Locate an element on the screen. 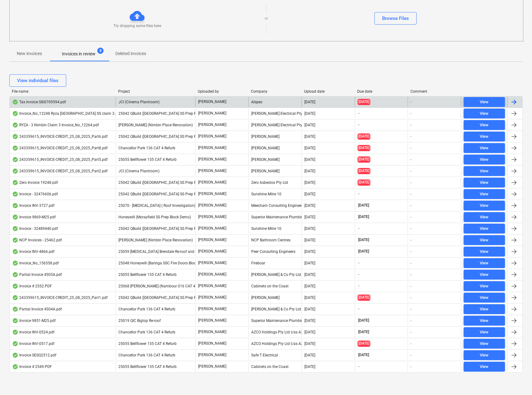  div: Safe T Electrical is located at coordinates (275, 355).